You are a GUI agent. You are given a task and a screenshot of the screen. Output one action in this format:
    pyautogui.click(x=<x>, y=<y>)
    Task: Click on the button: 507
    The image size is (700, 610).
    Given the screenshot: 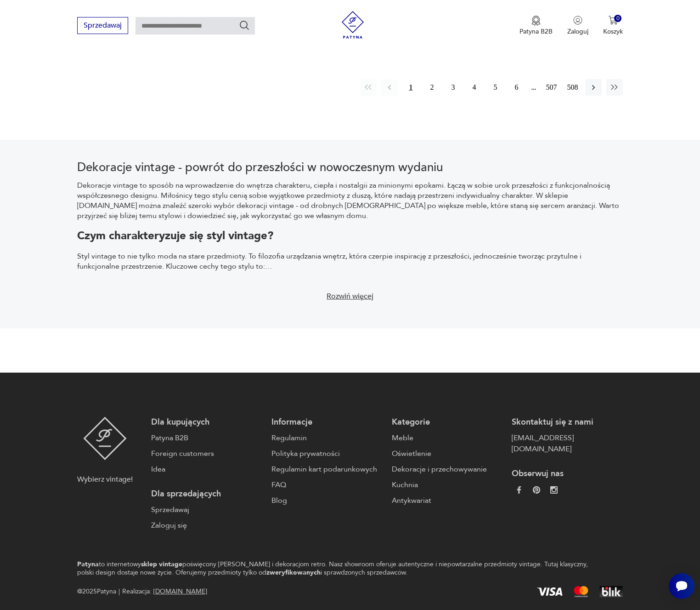 What is the action you would take?
    pyautogui.click(x=552, y=88)
    